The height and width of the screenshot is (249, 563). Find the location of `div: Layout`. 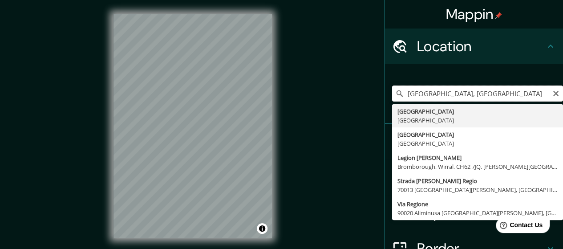

div: Layout is located at coordinates (474, 213).